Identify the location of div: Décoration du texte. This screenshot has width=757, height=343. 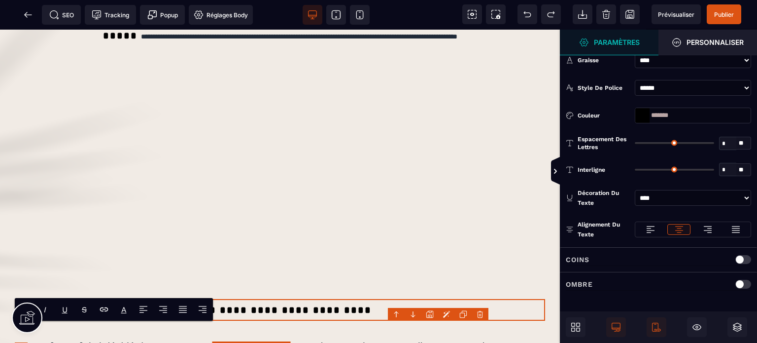
(604, 198).